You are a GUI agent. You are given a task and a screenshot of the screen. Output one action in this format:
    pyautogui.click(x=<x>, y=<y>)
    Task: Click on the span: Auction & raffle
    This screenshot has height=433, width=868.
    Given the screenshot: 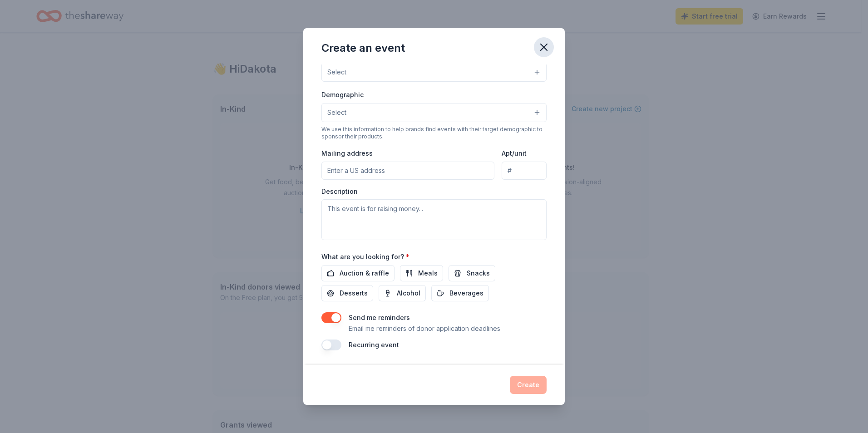 What is the action you would take?
    pyautogui.click(x=364, y=273)
    